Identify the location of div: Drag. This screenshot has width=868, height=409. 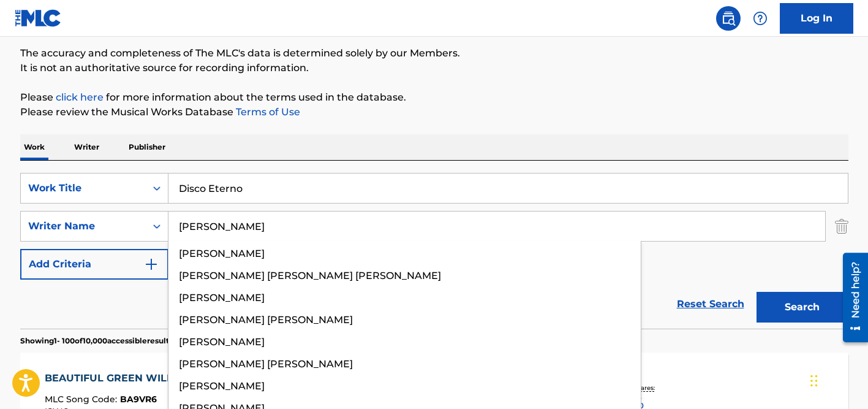
(814, 380).